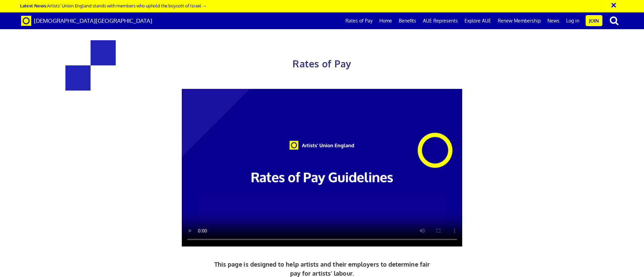  I want to click on strong: Latest News:, so click(34, 6).